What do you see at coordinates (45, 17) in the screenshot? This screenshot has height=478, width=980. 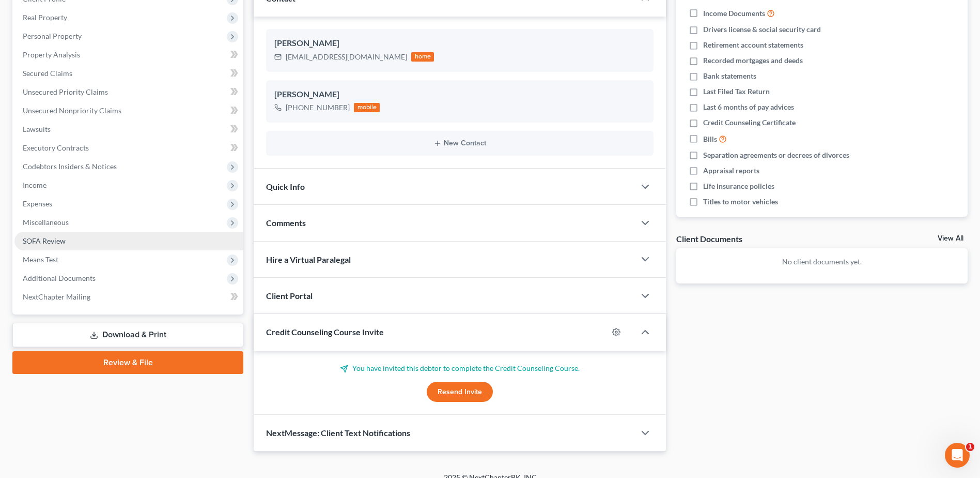 I see `span: Real Property` at bounding box center [45, 17].